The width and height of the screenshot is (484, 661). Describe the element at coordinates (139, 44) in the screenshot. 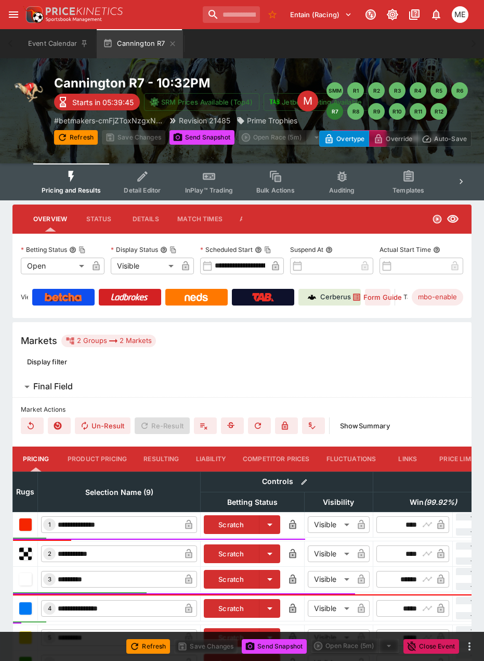

I see `button: Cannington R7` at that location.